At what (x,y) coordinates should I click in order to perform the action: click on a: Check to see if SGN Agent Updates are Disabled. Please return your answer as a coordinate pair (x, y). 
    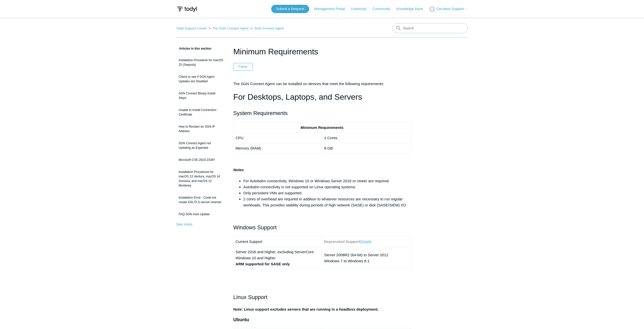
    Looking at the image, I should click on (201, 79).